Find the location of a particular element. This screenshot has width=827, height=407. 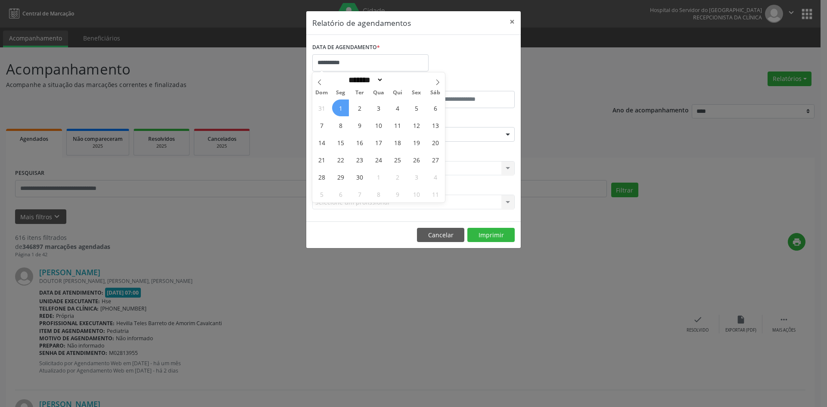

span: Setembro 23, 2025 is located at coordinates (359, 159).